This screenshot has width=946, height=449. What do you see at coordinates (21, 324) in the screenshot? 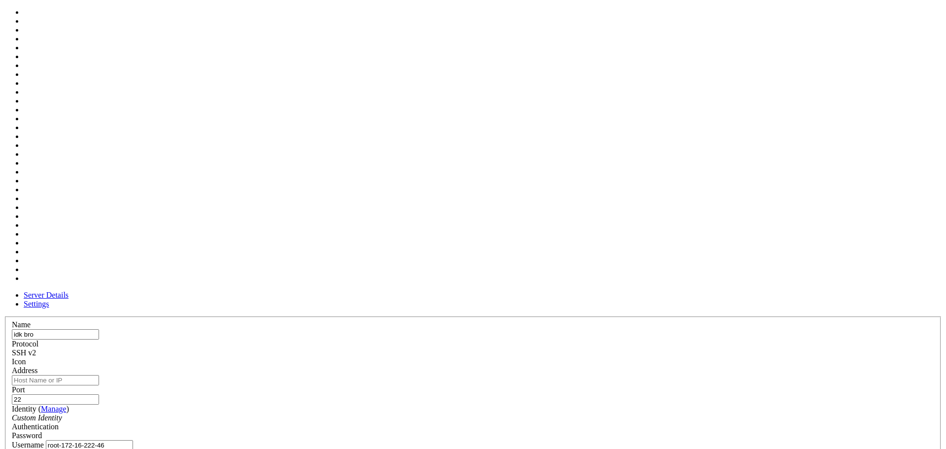
I see `label: Name` at bounding box center [21, 324].